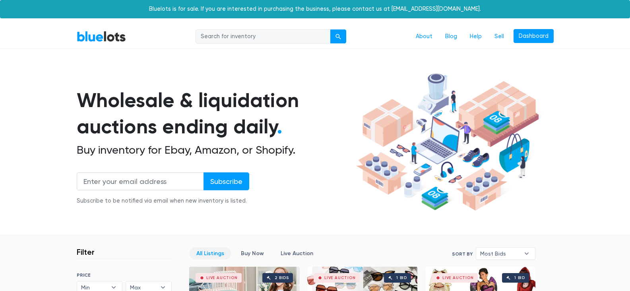 This screenshot has width=630, height=291. What do you see at coordinates (500, 37) in the screenshot?
I see `a: Sell` at bounding box center [500, 37].